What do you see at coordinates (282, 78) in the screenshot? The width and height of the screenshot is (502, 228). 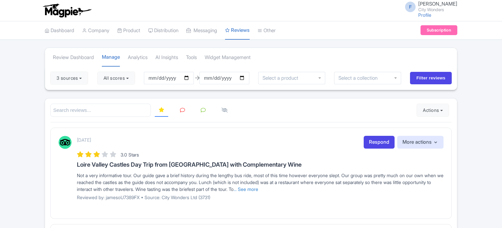 I see `input: Select a product` at bounding box center [282, 78].